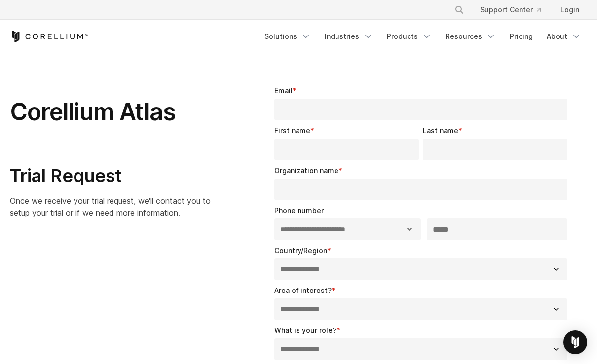 The image size is (597, 364). I want to click on a: Products, so click(409, 36).